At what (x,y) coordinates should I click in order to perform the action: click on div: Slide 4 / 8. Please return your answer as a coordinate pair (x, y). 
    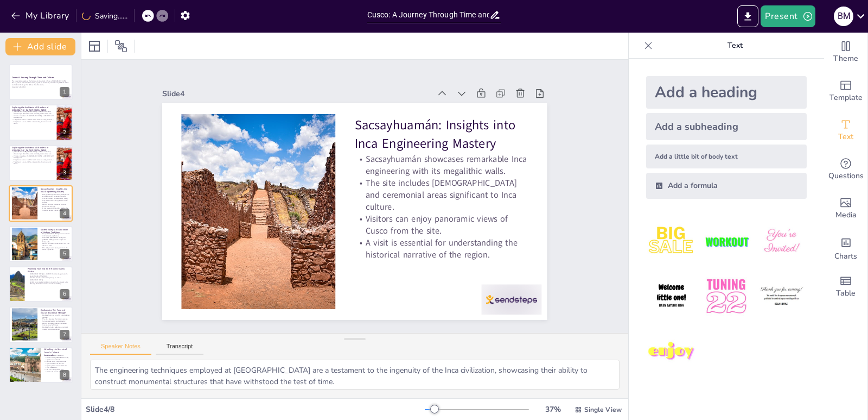
    Looking at the image, I should click on (255, 409).